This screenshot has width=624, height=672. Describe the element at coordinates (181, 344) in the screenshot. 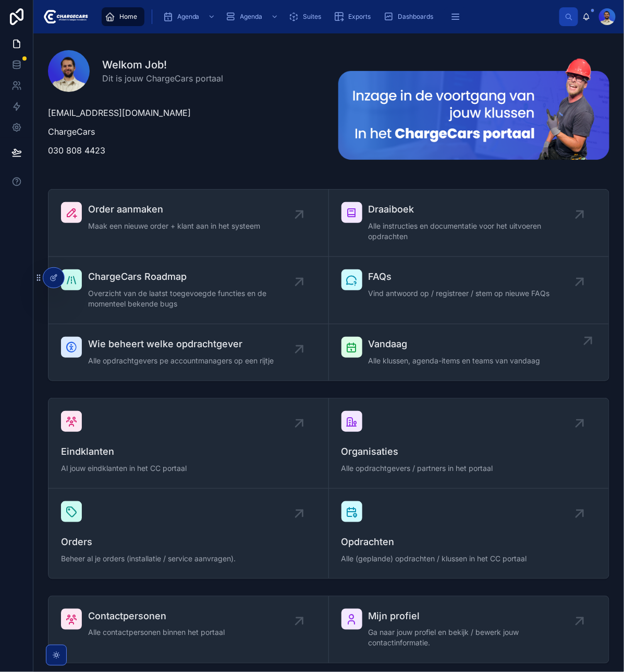

I see `span: Wie beheert welke opdrachtgever` at that location.